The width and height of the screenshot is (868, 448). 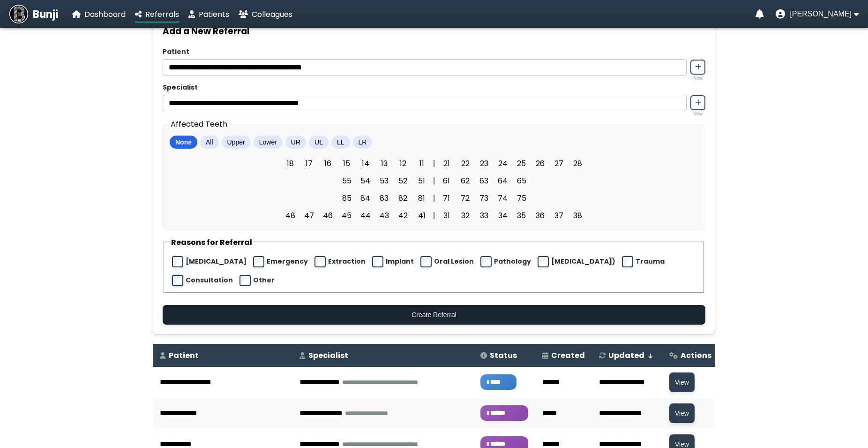 I want to click on label: Pathology, so click(x=513, y=261).